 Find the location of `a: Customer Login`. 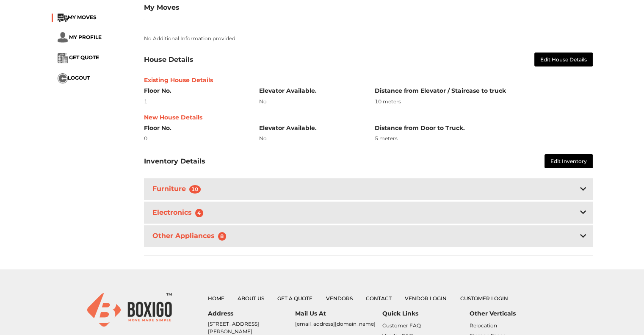

a: Customer Login is located at coordinates (484, 298).